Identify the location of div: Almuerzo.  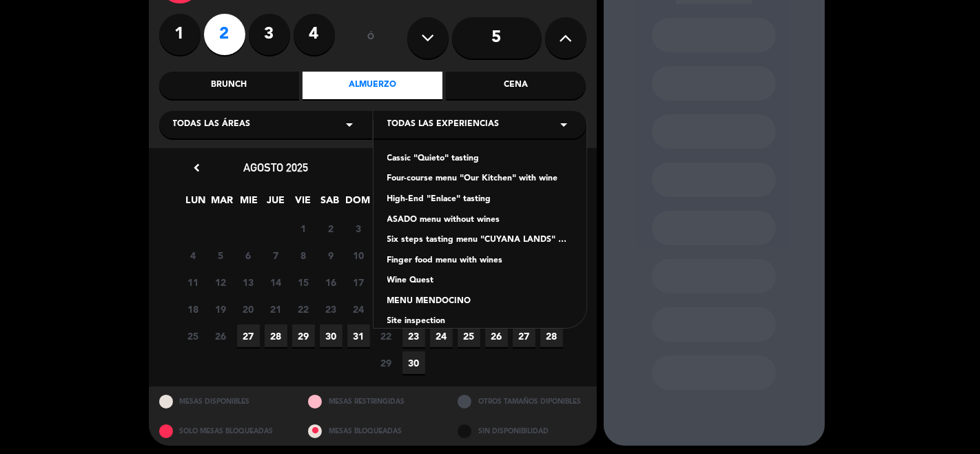
(372, 86).